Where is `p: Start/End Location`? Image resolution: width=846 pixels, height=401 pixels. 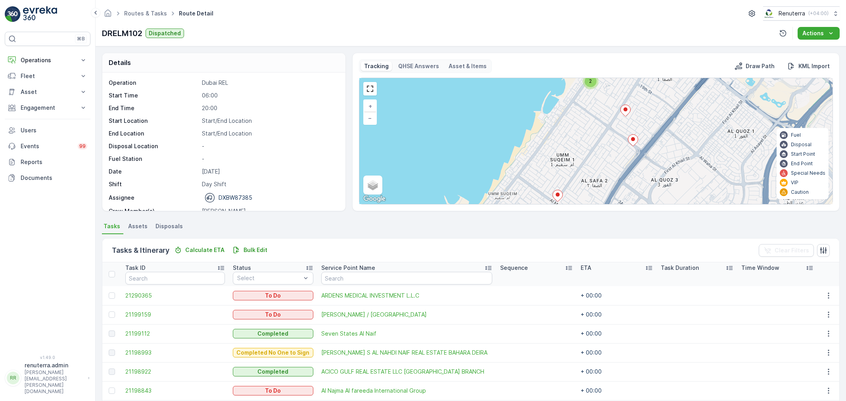
p: Start/End Location is located at coordinates (269, 134).